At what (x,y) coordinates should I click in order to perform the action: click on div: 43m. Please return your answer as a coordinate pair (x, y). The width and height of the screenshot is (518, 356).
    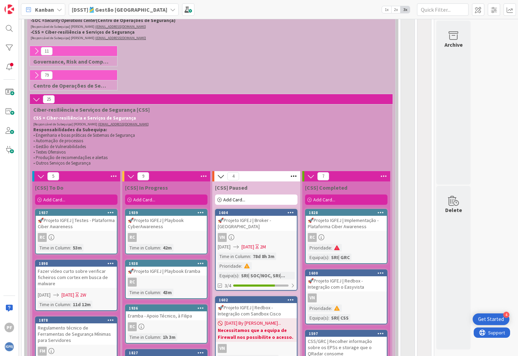
    Looking at the image, I should click on (167, 292).